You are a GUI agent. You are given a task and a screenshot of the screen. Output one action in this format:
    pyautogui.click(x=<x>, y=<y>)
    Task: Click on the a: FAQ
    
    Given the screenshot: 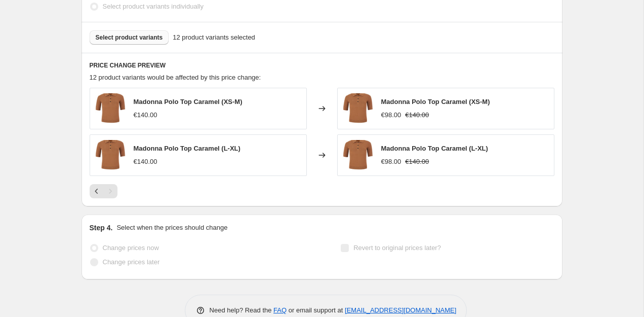 What is the action you would take?
    pyautogui.click(x=280, y=310)
    